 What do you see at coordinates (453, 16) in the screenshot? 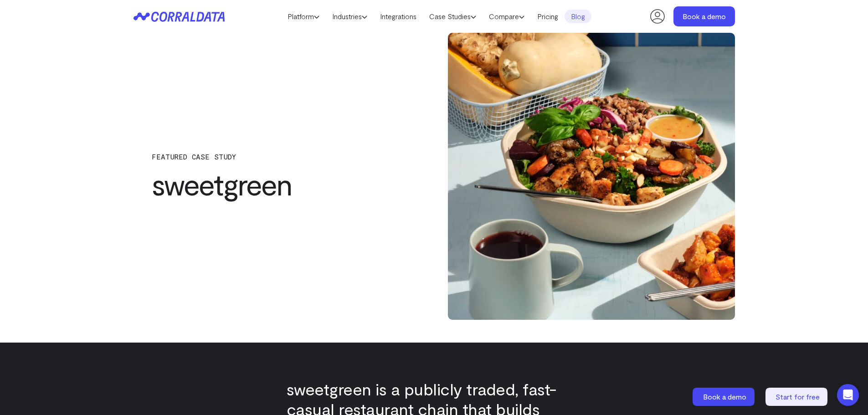
I see `a: Case Studies` at bounding box center [453, 16].